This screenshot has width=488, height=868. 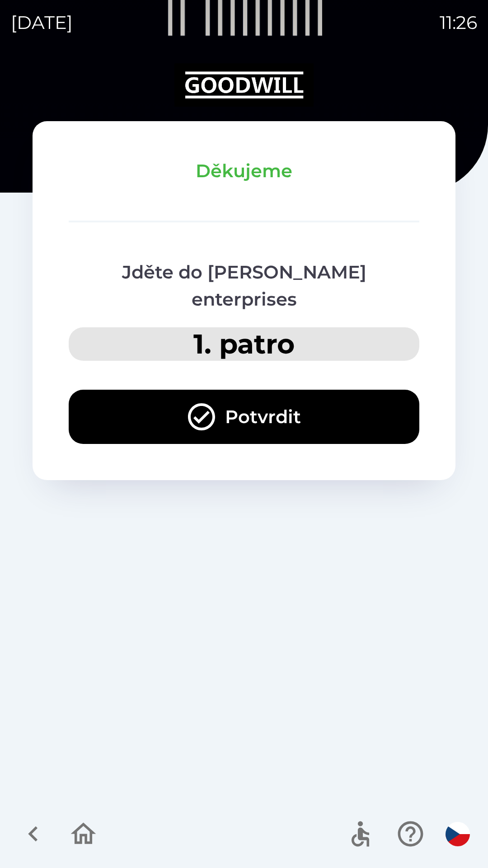 What do you see at coordinates (457, 834) in the screenshot?
I see `img: cs flag` at bounding box center [457, 834].